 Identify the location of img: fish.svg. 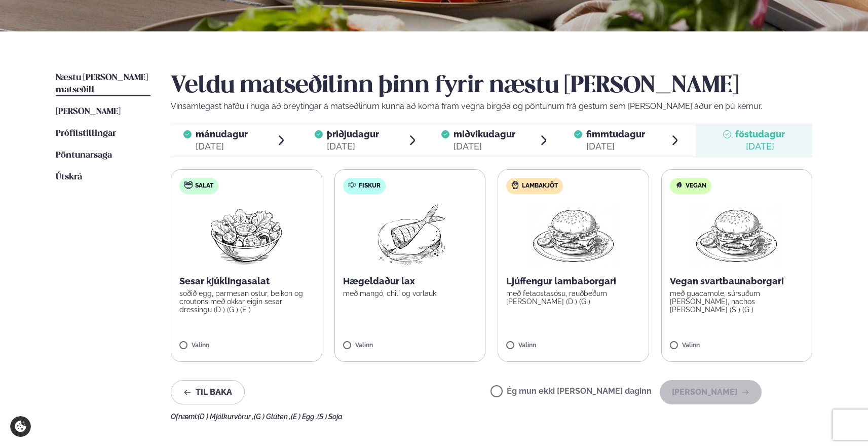
(352, 185).